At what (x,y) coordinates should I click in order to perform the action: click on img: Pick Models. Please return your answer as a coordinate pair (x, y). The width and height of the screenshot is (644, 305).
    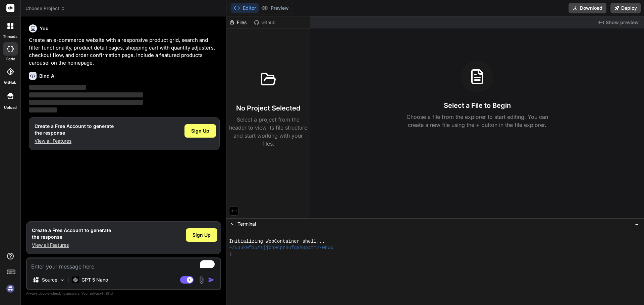
    Looking at the image, I should click on (62, 280).